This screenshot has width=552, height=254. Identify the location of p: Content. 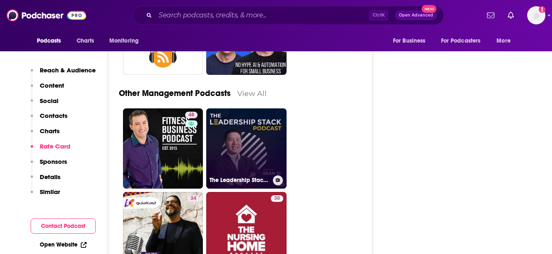
(52, 85).